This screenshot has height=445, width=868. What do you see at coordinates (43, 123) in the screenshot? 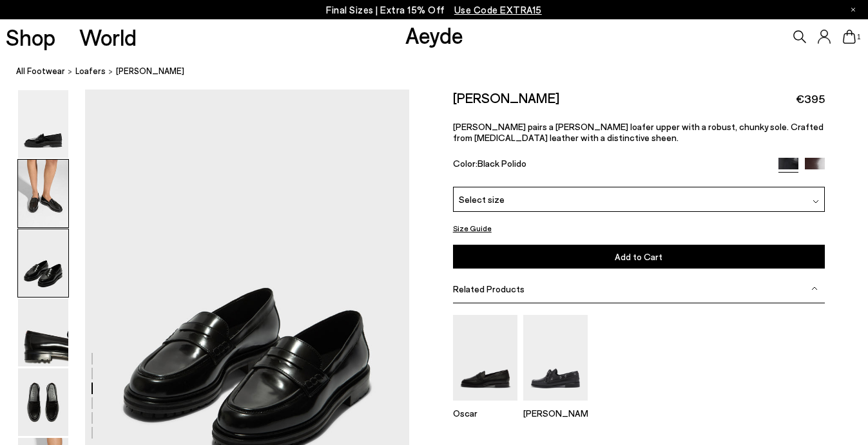
I see `img: Leon Loafers - Image 1` at bounding box center [43, 123].